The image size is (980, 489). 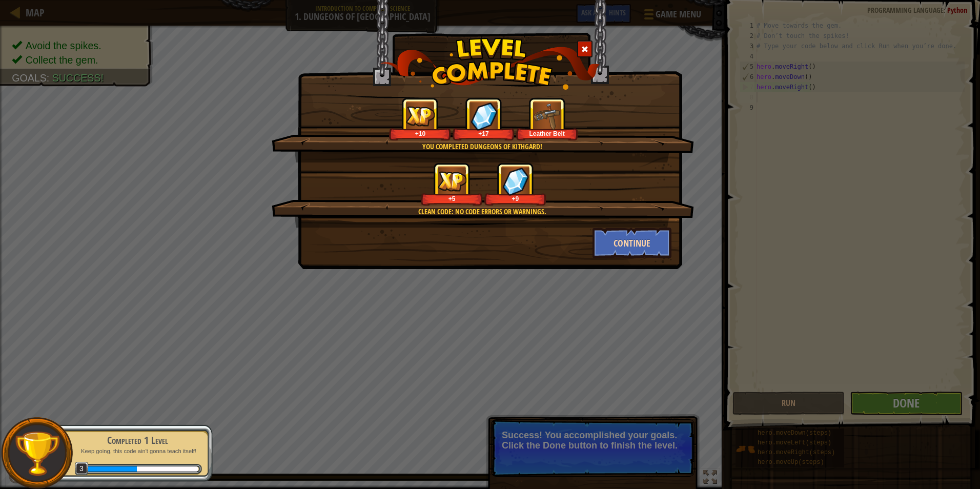 What do you see at coordinates (547, 133) in the screenshot?
I see `div: Leather Belt` at bounding box center [547, 133].